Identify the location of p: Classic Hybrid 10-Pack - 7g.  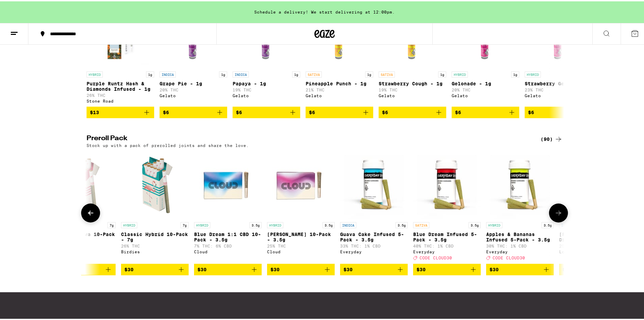
(155, 235).